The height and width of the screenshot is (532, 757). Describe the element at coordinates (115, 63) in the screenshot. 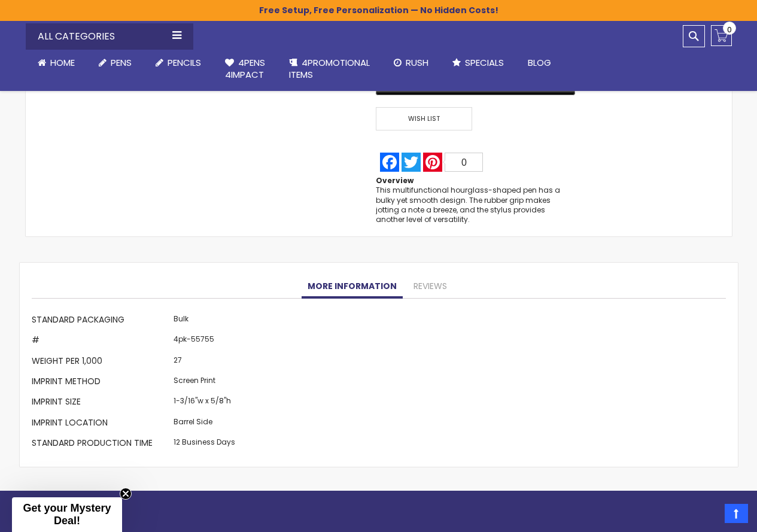

I see `a: Pens` at that location.